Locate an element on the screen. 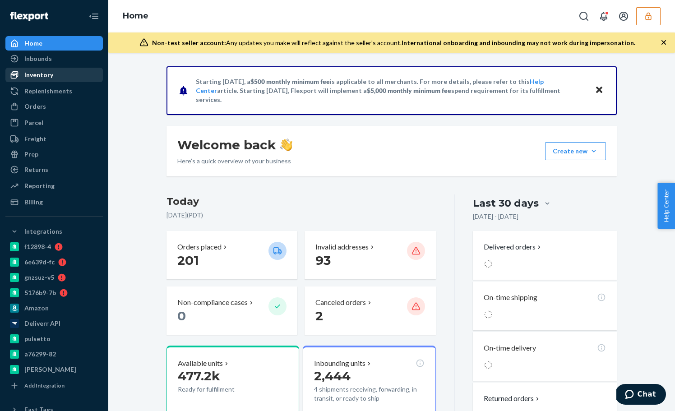  a: gnzsuz-v5 is located at coordinates (54, 277).